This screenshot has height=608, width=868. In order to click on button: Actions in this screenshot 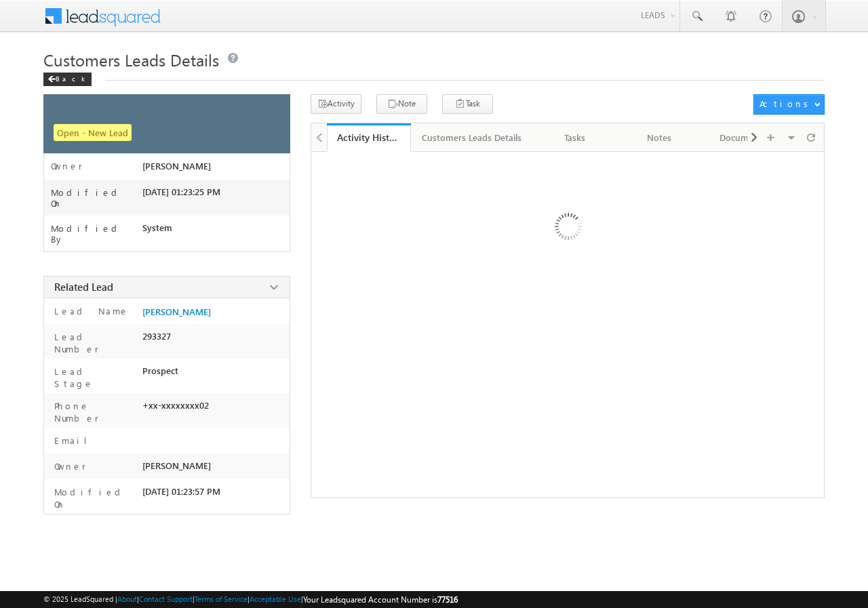, I will do `click(788, 105)`.